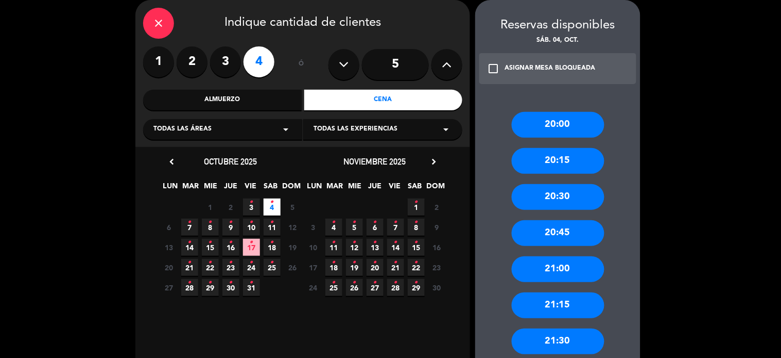 This screenshot has height=358, width=781. I want to click on span: 26, so click(293, 267).